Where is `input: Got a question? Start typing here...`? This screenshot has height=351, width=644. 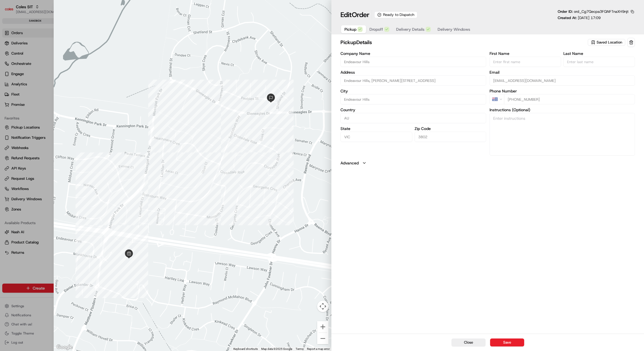
input: Got a question? Start typing here... is located at coordinates (58, 39).